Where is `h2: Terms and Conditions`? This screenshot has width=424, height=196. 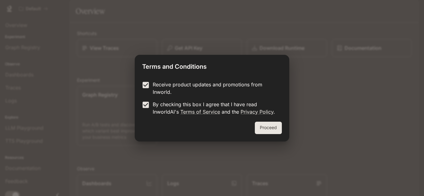 h2: Terms and Conditions is located at coordinates (212, 65).